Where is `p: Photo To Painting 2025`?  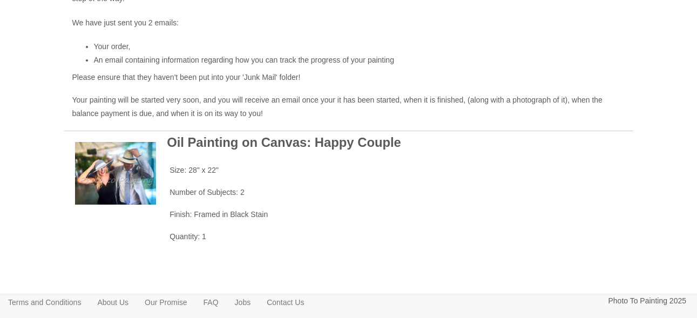
p: Photo To Painting 2025 is located at coordinates (647, 301).